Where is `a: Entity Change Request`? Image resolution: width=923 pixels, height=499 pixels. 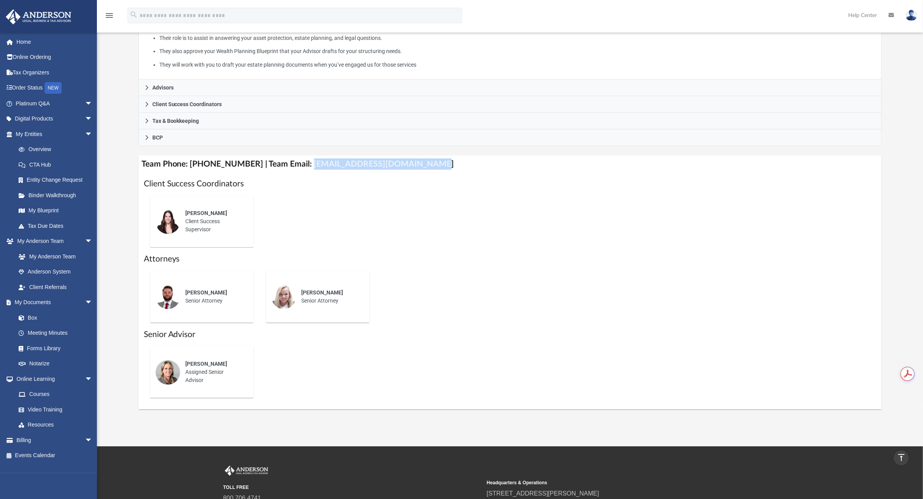
a: Entity Change Request is located at coordinates (57, 180).